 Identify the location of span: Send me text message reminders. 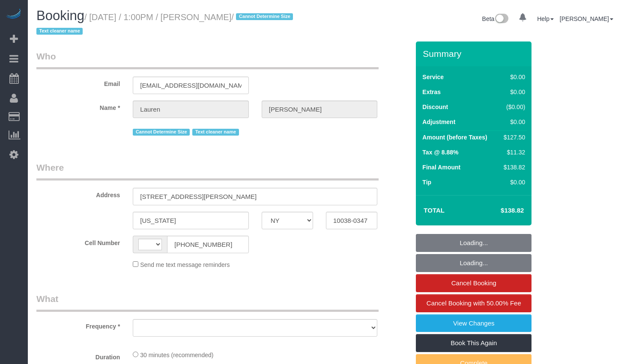
(185, 265).